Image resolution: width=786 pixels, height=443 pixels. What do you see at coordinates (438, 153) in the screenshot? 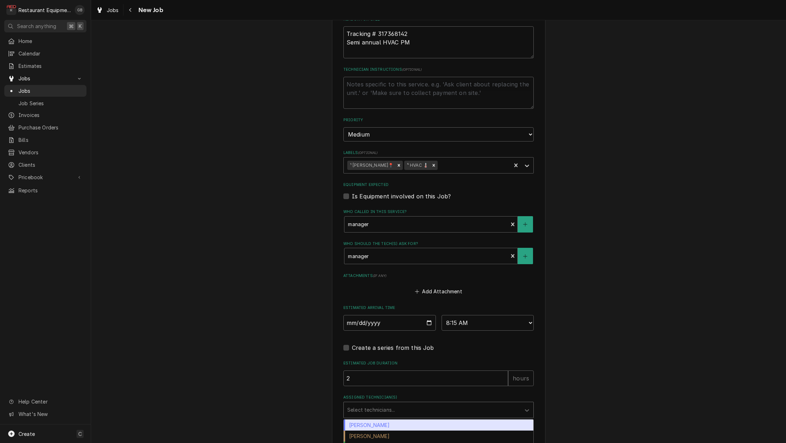
I see `label: Labels` at bounding box center [438, 153].